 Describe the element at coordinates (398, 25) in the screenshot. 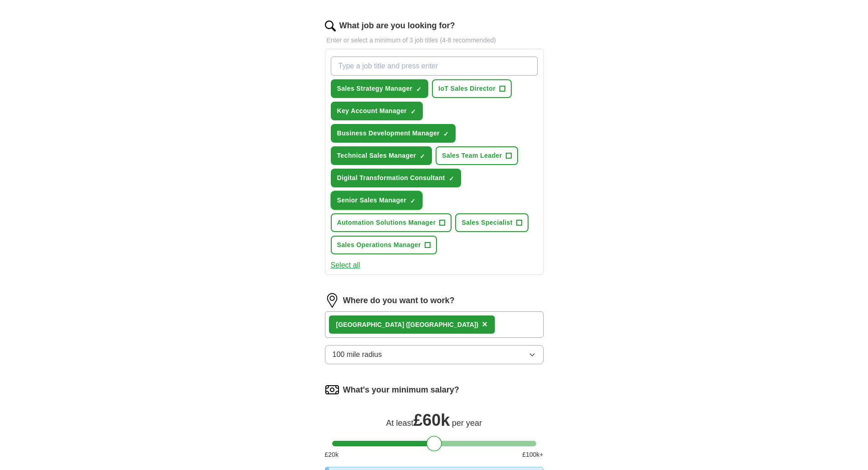

I see `label: What job are you looking for?` at that location.